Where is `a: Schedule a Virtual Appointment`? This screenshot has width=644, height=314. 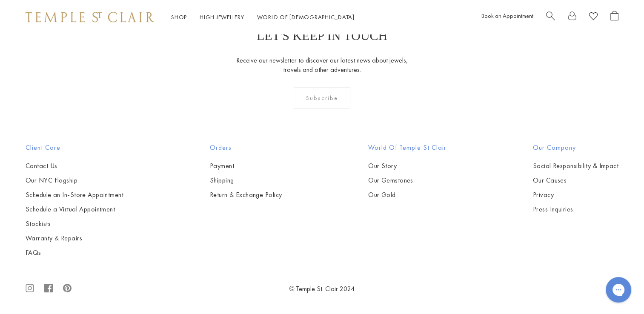
a: Schedule a Virtual Appointment is located at coordinates (74, 210).